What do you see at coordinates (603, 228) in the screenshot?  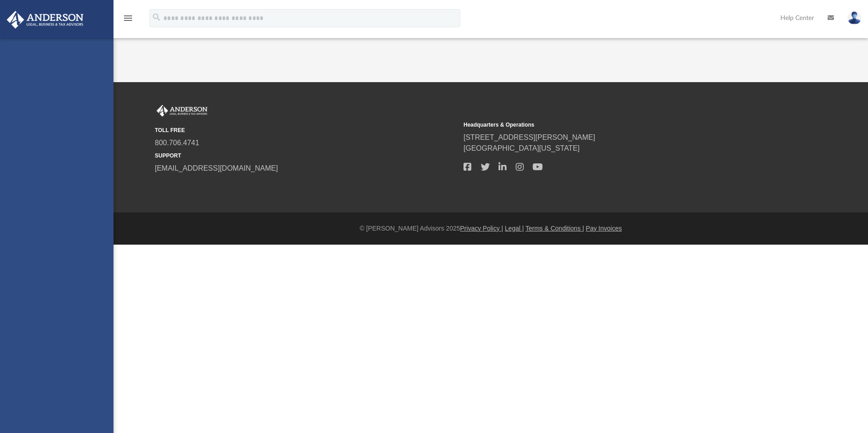 I see `a: Pay Invoices` at bounding box center [603, 228].